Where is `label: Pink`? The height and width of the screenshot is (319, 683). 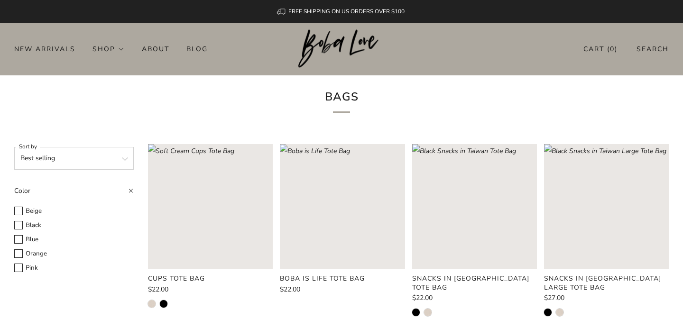
label: Pink is located at coordinates (74, 268).